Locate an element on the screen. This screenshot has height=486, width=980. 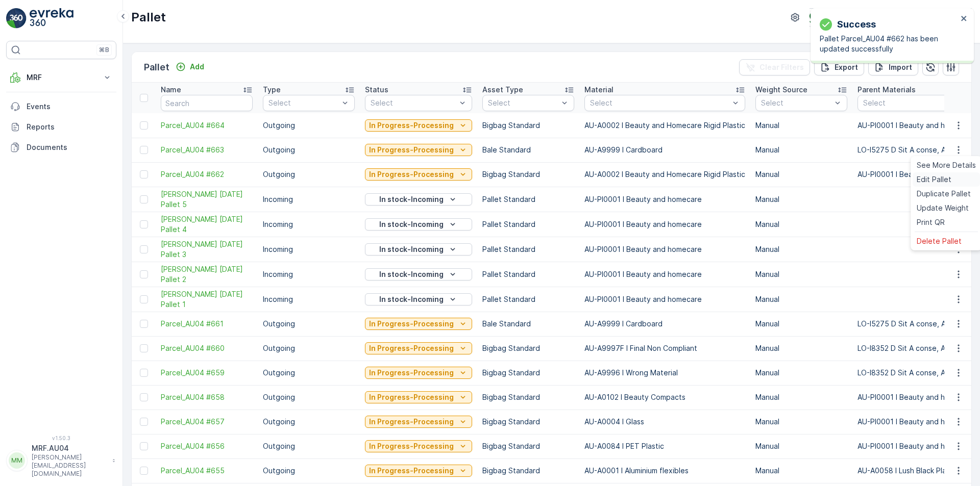
span: Parcel_AU04 #661 is located at coordinates (207, 324).